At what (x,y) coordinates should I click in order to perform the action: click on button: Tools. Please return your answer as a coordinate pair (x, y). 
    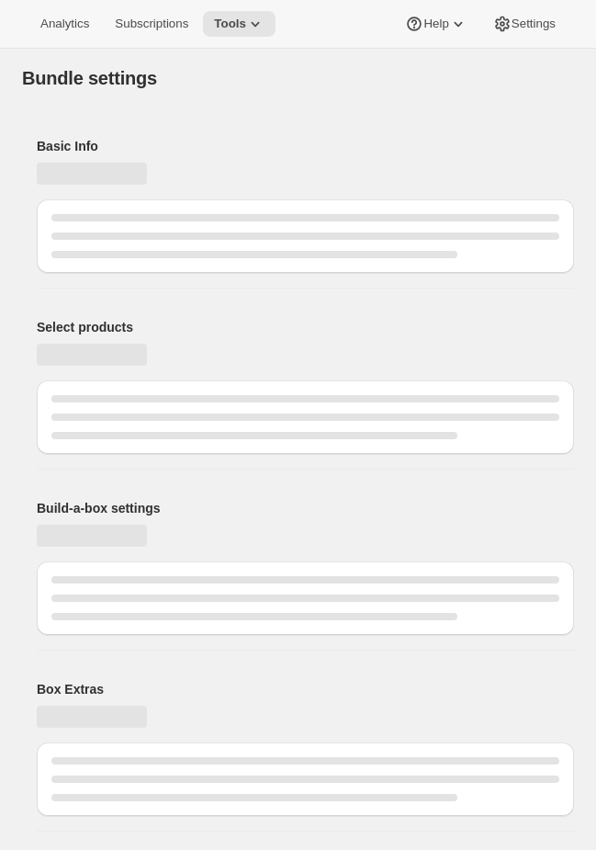
    Looking at the image, I should click on (239, 24).